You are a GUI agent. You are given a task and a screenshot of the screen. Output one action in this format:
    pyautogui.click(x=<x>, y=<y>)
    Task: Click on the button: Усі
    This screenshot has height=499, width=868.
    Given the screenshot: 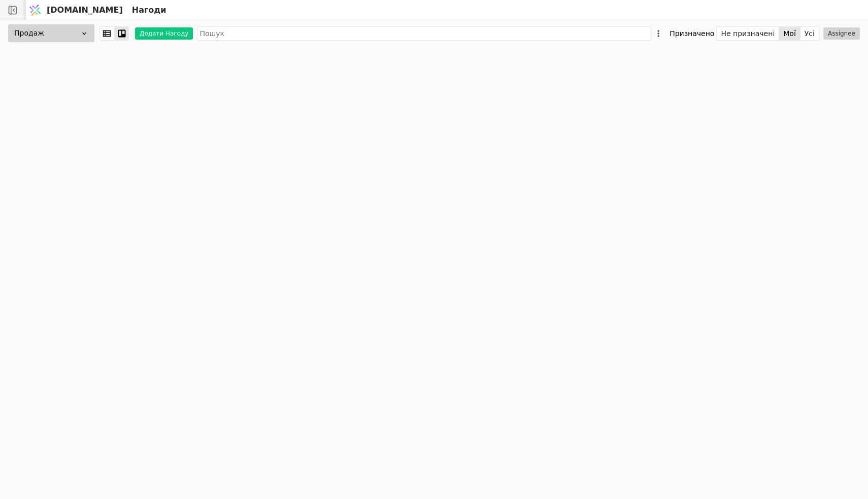 What is the action you would take?
    pyautogui.click(x=809, y=34)
    